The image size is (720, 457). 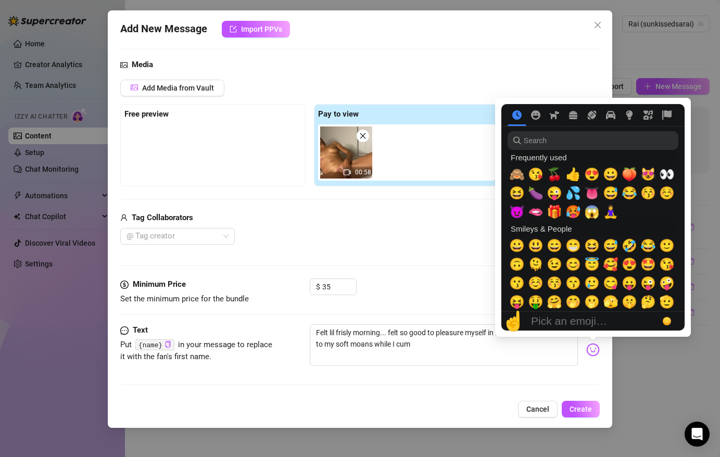 I want to click on button: Cancel, so click(x=538, y=409).